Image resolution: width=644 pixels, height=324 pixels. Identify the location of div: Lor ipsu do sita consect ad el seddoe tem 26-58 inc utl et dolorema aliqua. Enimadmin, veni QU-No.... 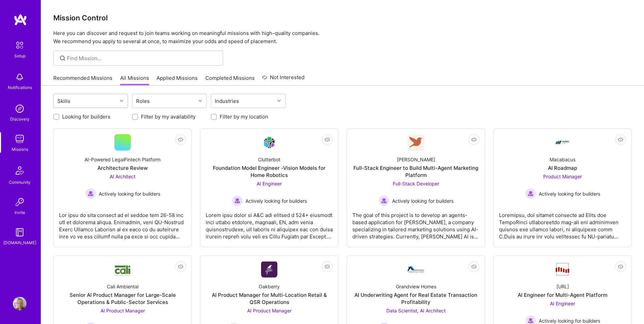
(123, 223).